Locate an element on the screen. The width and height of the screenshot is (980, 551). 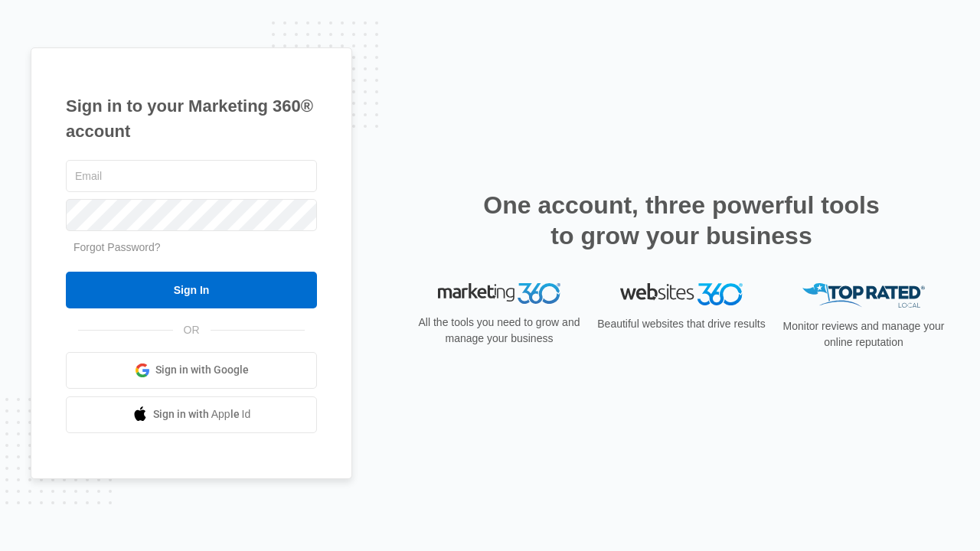
p: All the tools you need to grow and manage your business is located at coordinates (499, 331).